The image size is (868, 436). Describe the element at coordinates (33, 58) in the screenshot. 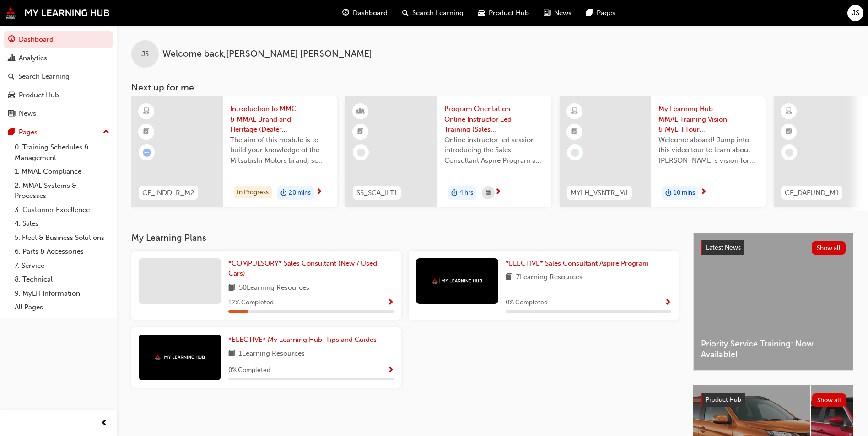

I see `div: Analytics` at that location.